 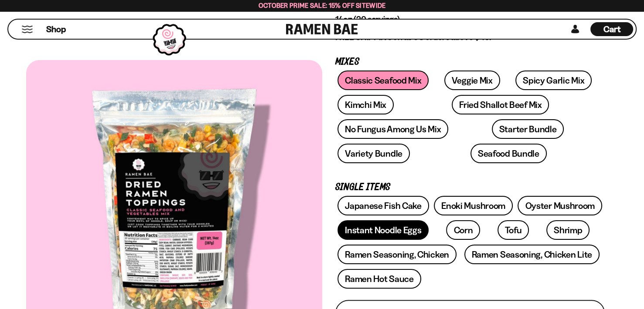 What do you see at coordinates (27, 30) in the screenshot?
I see `button: Mobile Menu Trigger` at bounding box center [27, 30].